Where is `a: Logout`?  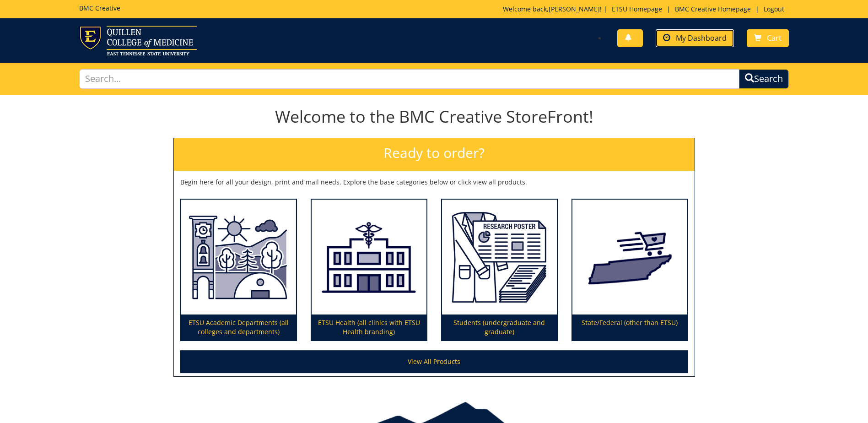
a: Logout is located at coordinates (774, 9).